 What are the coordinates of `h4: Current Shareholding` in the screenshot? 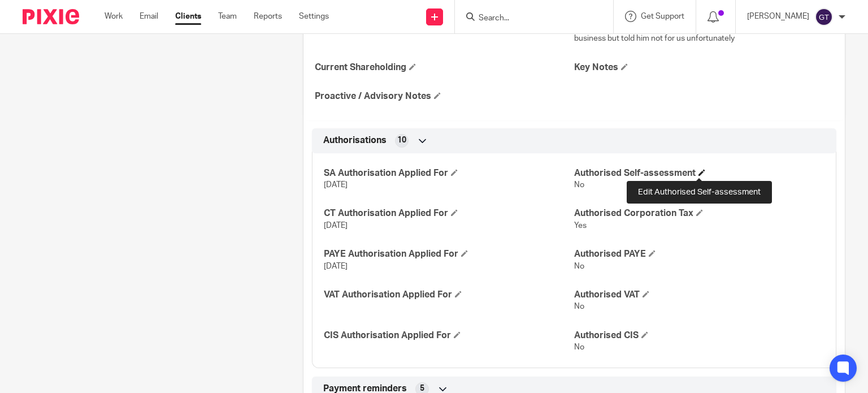 It's located at (444, 67).